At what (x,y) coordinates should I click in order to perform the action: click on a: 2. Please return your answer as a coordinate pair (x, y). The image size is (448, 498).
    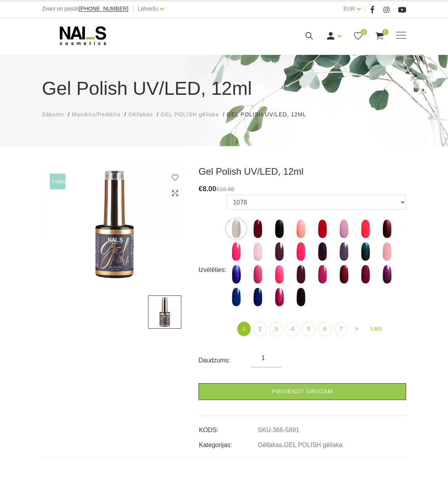
    Looking at the image, I should click on (260, 329).